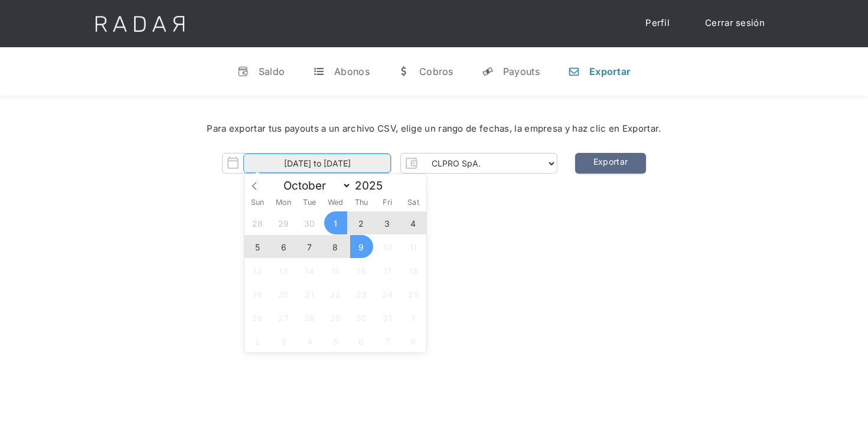 The image size is (868, 421). Describe the element at coordinates (413, 223) in the screenshot. I see `span: October 4, 2025` at that location.